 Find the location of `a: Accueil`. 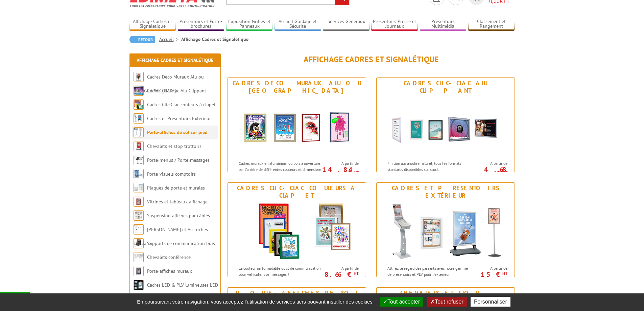

a: Accueil is located at coordinates (170, 39).